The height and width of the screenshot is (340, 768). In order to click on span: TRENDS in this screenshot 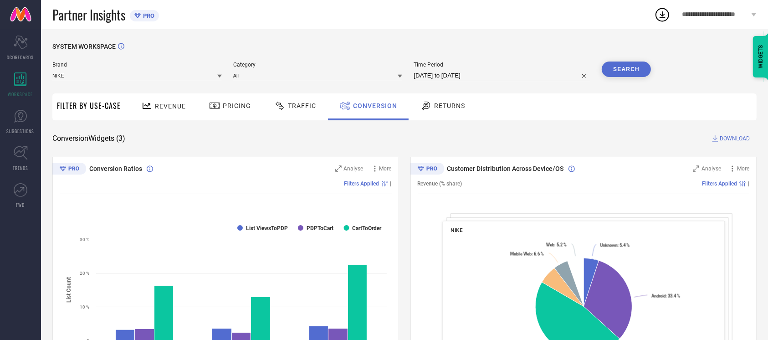, I will do `click(20, 168)`.